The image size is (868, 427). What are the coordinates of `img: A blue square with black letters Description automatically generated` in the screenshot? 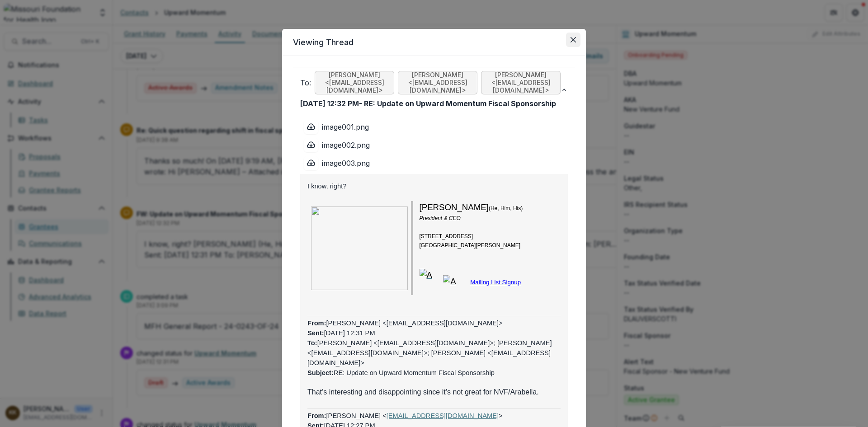 It's located at (426, 276).